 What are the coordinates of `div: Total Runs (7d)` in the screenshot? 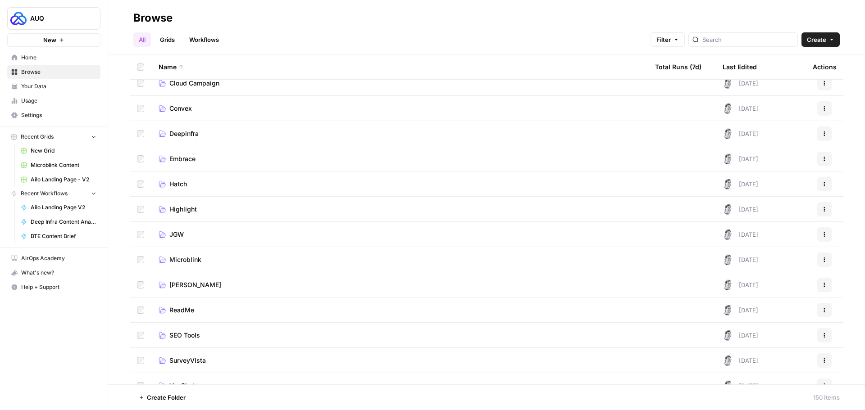 It's located at (678, 67).